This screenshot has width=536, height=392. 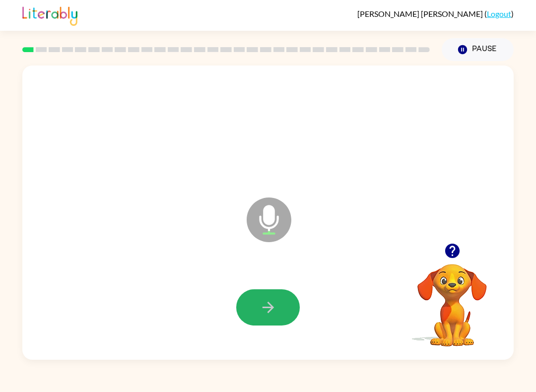 What do you see at coordinates (499, 14) in the screenshot?
I see `a: Logout` at bounding box center [499, 14].